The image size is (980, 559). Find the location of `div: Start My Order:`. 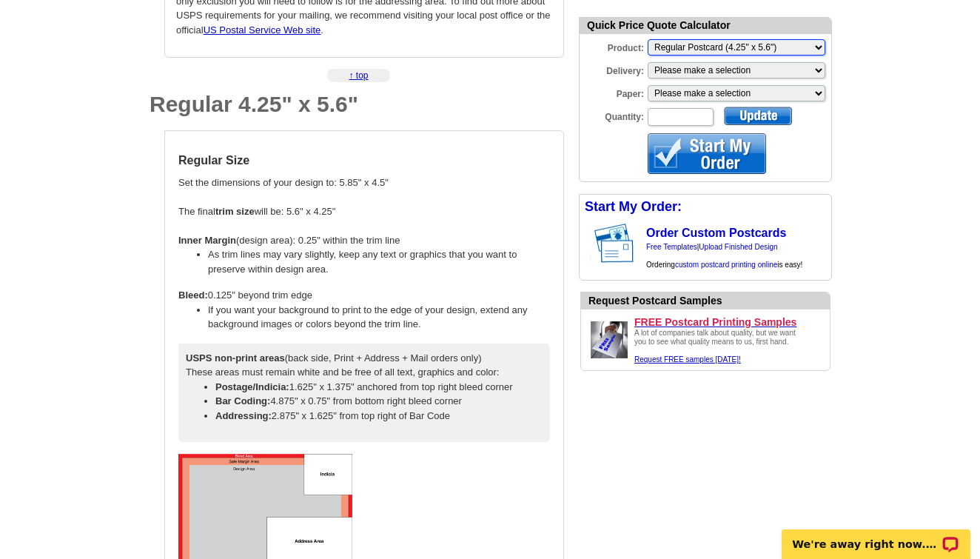

div: Start My Order: is located at coordinates (705, 207).